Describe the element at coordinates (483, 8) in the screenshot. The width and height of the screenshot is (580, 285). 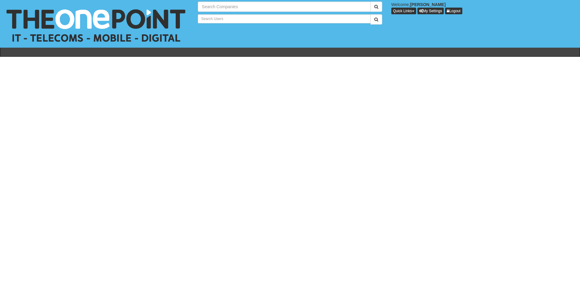
I see `div: Welcome,` at that location.